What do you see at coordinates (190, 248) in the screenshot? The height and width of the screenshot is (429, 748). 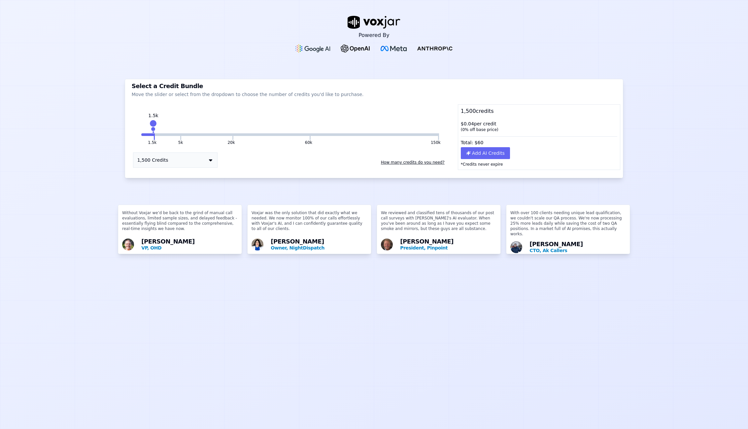 I see `p: VP, OHD` at bounding box center [190, 248].